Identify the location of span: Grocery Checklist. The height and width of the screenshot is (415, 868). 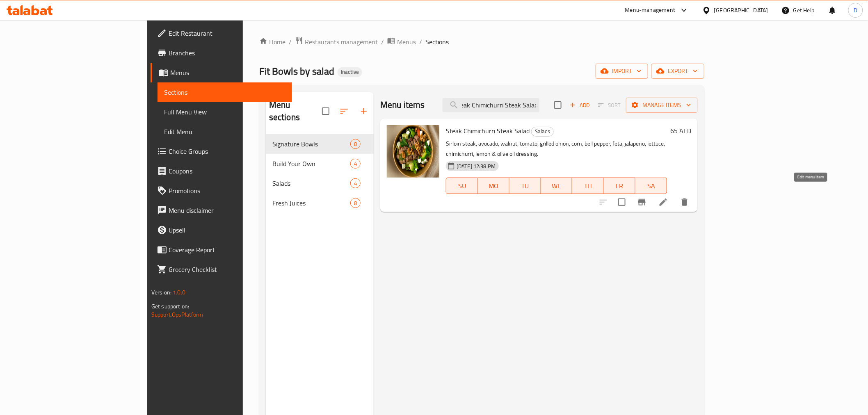
(227, 269).